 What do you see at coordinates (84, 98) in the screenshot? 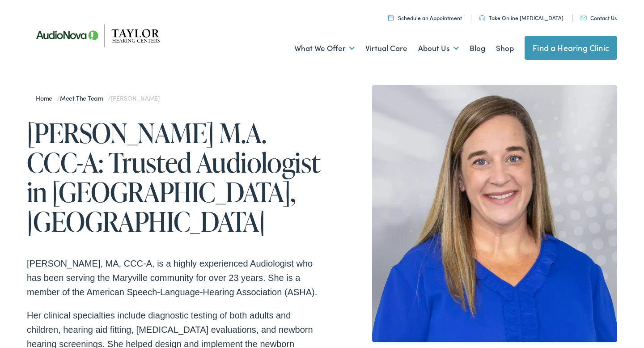
I see `a: Meet the Team` at bounding box center [84, 98].